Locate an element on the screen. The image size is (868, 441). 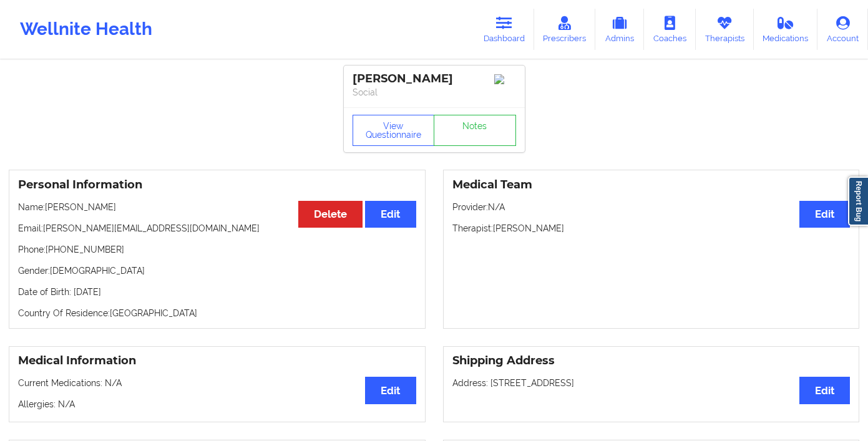
a: Prescribers is located at coordinates (565, 30).